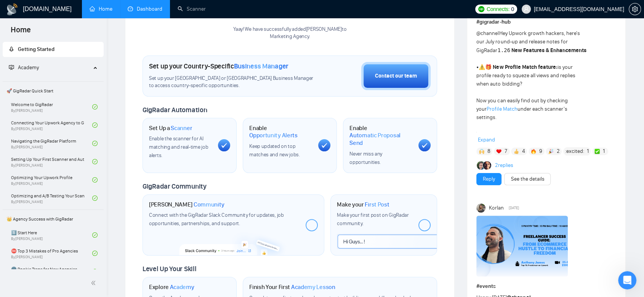 Image resolution: width=644 pixels, height=297 pixels. Describe the element at coordinates (504, 166) in the screenshot. I see `a: 2replies` at that location.